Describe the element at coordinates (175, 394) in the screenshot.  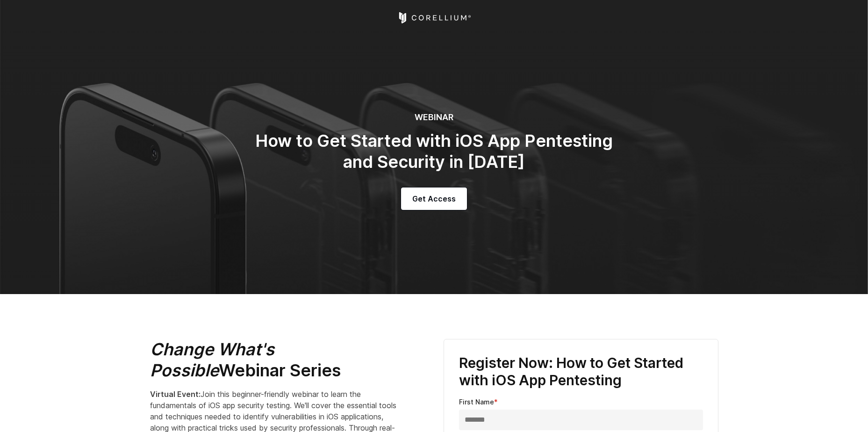
I see `strong: Virtual Event:` at that location.